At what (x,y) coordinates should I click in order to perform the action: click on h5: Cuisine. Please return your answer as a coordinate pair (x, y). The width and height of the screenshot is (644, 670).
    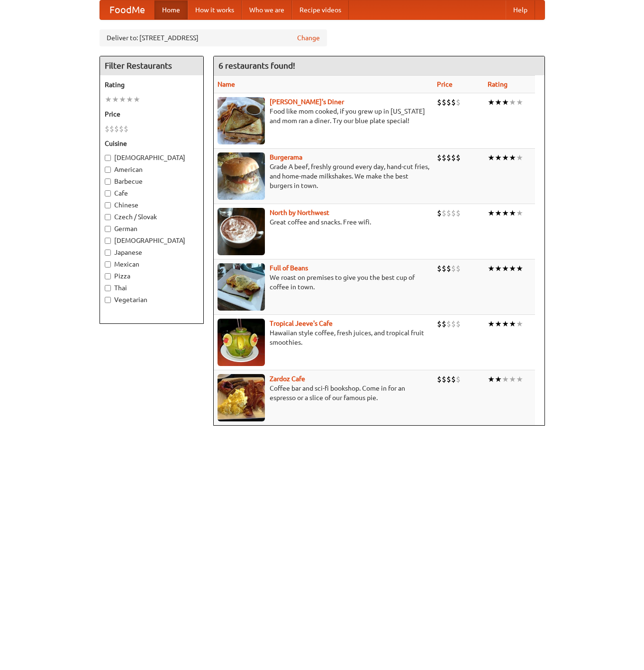
    Looking at the image, I should click on (151, 143).